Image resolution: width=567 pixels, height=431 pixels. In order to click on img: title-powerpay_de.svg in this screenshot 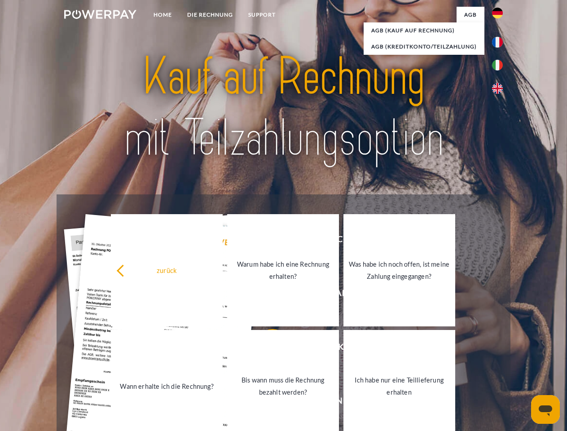, I will do `click(284, 107)`.